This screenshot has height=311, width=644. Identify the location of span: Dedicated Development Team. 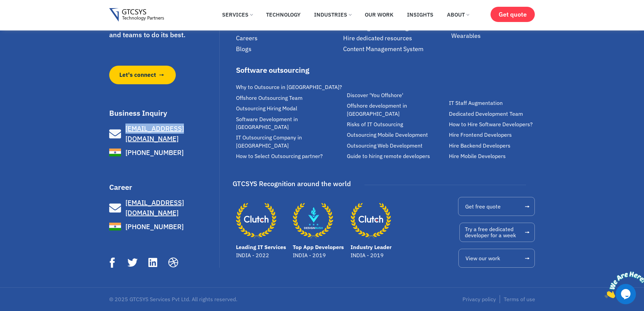
(486, 114).